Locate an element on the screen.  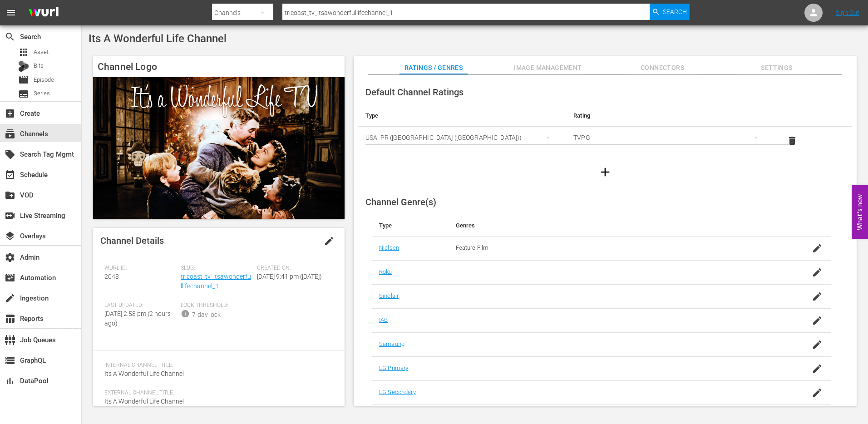
span: Internal Channel Title: is located at coordinates (217, 365).